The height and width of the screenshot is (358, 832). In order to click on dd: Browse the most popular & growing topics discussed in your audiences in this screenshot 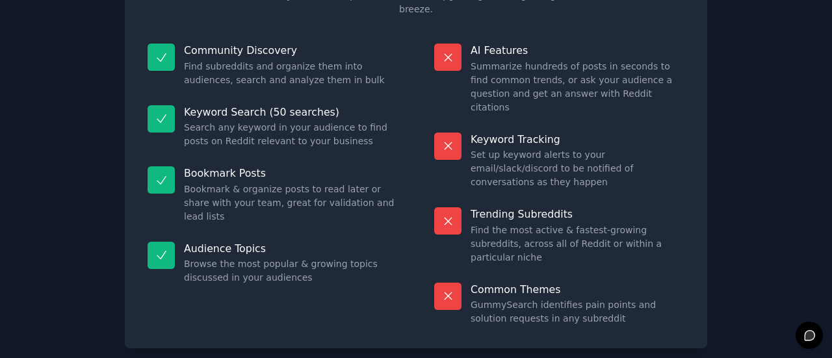, I will do `click(290, 271)`.